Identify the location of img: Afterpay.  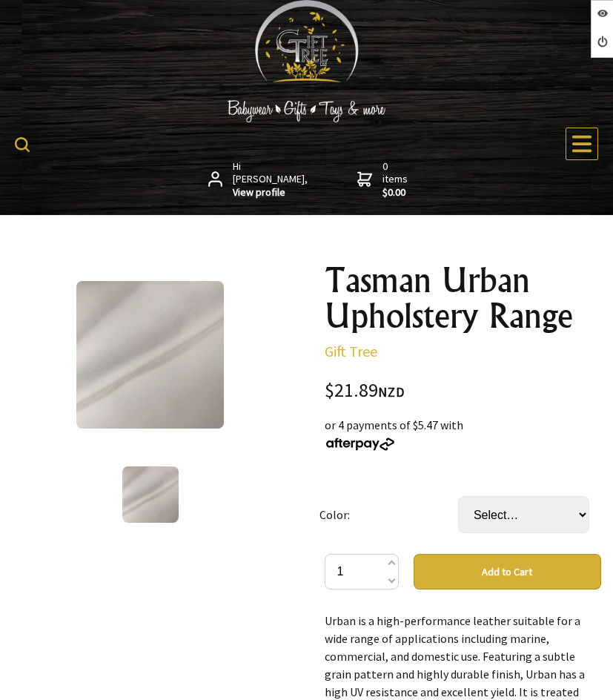
(360, 444).